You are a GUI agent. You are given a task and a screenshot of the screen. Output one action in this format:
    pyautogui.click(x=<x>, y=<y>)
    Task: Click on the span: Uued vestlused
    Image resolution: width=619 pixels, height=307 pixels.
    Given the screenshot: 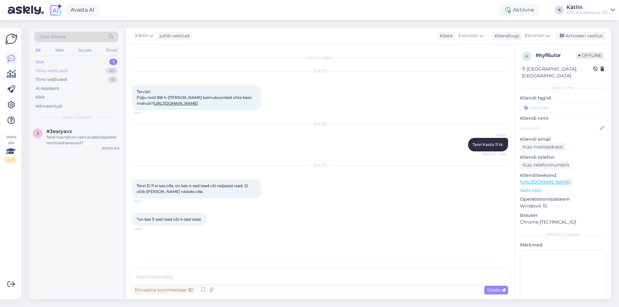 What is the action you would take?
    pyautogui.click(x=76, y=117)
    